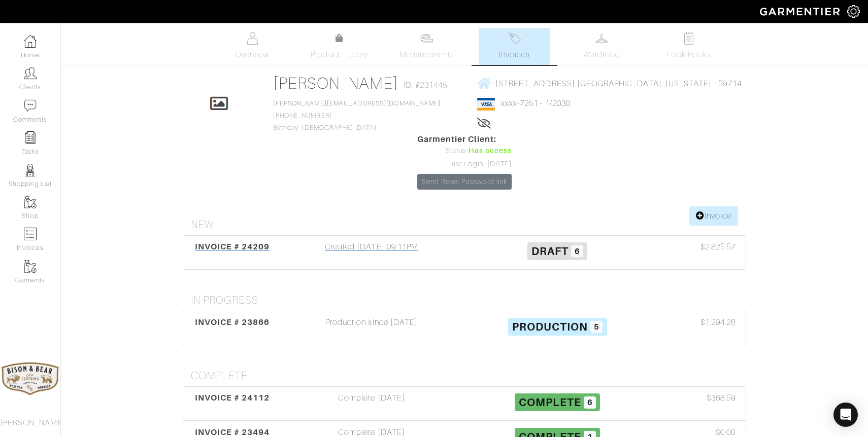  I want to click on a: Product Library, so click(340, 46).